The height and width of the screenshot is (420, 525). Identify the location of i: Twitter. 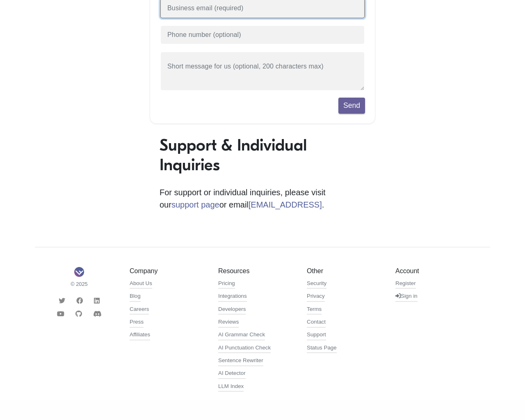
(62, 300).